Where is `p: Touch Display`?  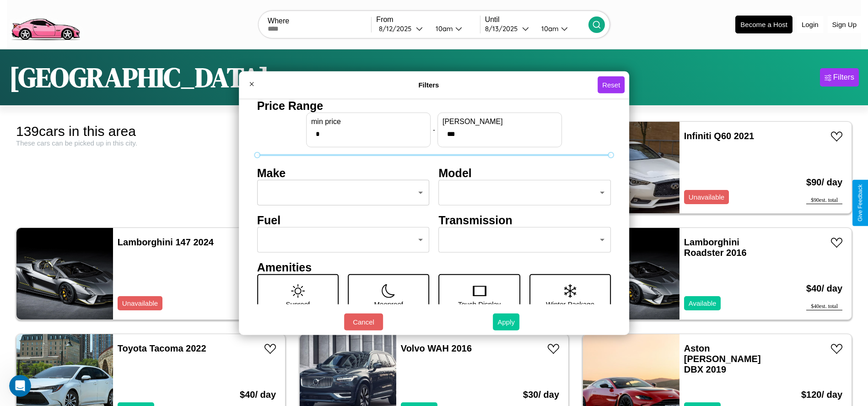 p: Touch Display is located at coordinates (479, 303).